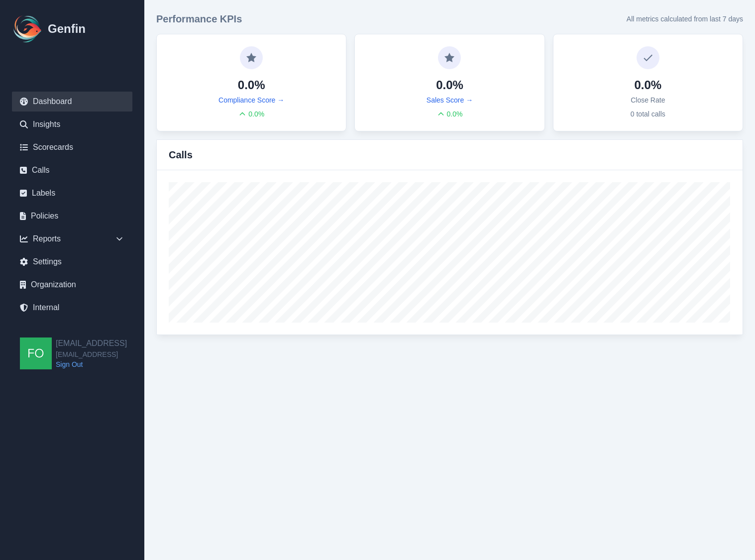 The width and height of the screenshot is (755, 560). What do you see at coordinates (648, 114) in the screenshot?
I see `p: 0 total calls` at bounding box center [648, 114].